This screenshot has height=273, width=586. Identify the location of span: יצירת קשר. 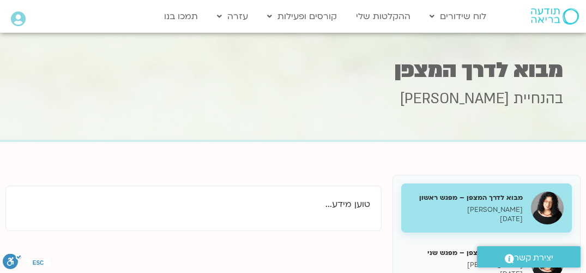
(534, 257).